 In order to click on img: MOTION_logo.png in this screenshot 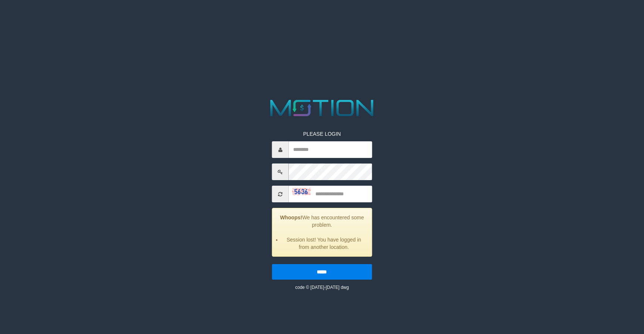, I will do `click(322, 108)`.